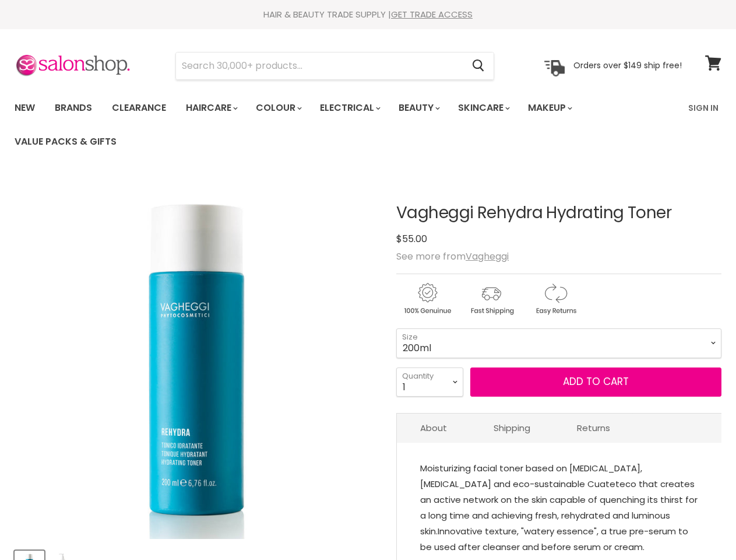  What do you see at coordinates (350, 108) in the screenshot?
I see `a: Electrical` at bounding box center [350, 108].